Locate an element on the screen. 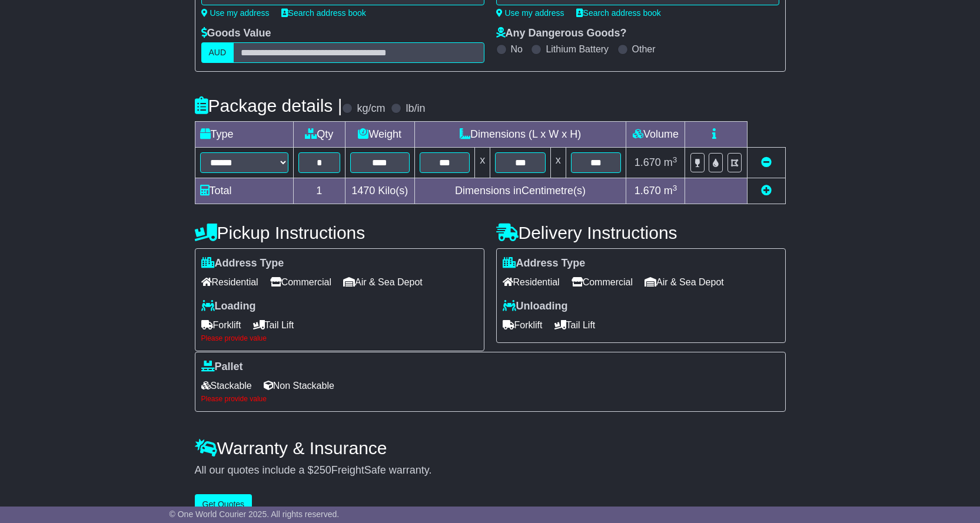  span: 1470 is located at coordinates (363, 190).